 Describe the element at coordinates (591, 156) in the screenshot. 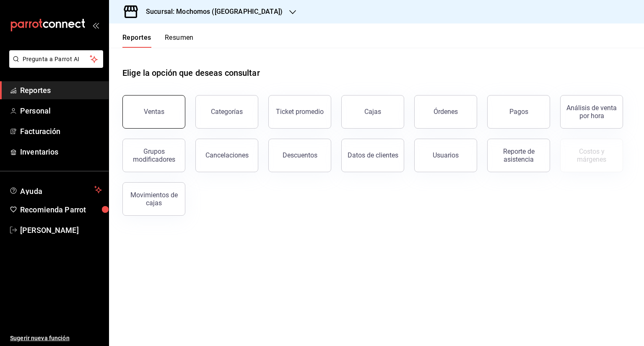

I see `div: Costos y márgenes` at that location.